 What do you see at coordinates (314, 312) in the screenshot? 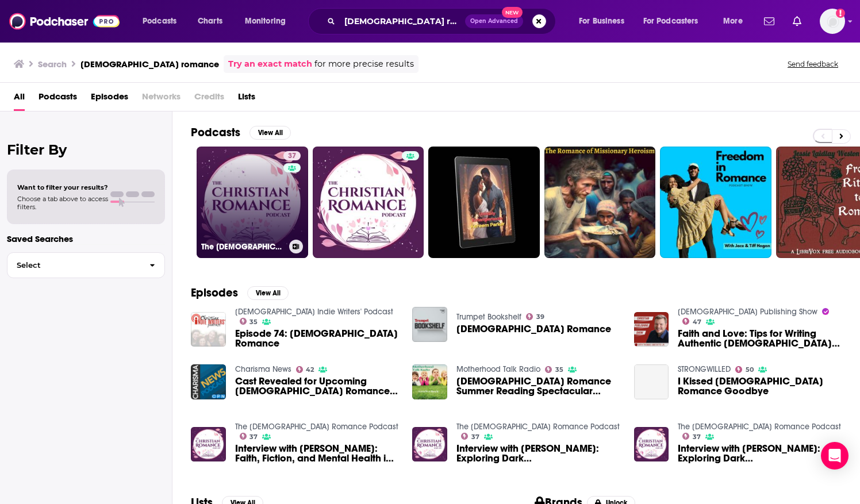
I see `a: Christian Indie Writers' Podcast` at bounding box center [314, 312].